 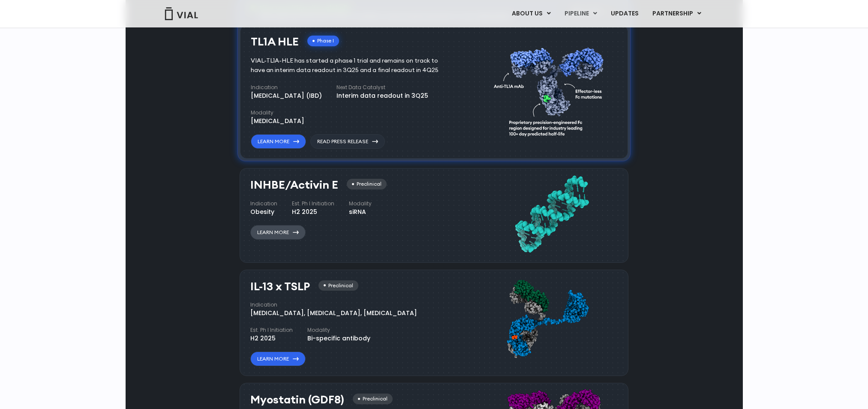 I want to click on img: TL1A antibody diagram., so click(x=551, y=90).